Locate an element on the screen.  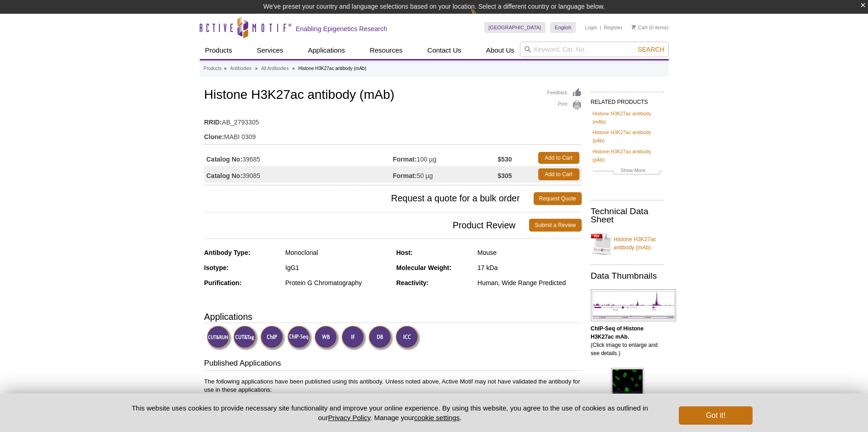
li: (0 items) is located at coordinates (650, 27).